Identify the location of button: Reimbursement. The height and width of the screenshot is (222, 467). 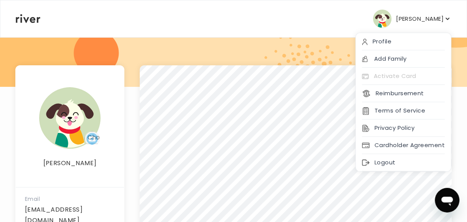
(392, 93).